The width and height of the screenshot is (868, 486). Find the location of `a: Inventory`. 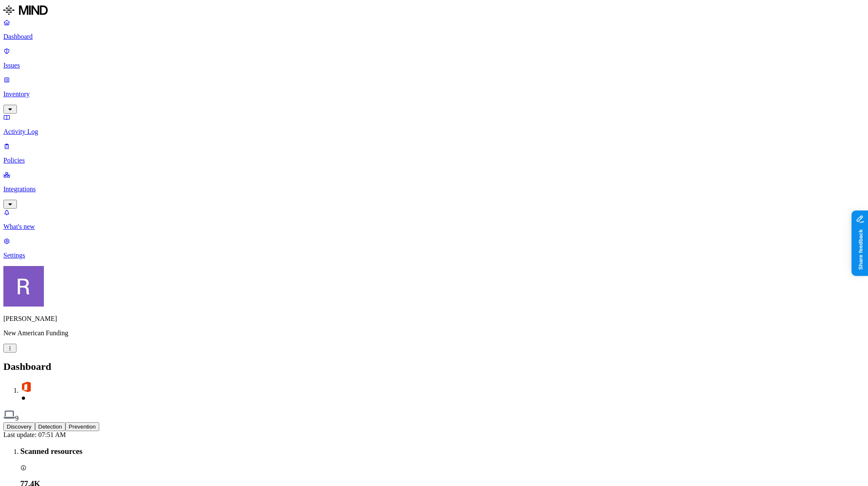

a: Inventory is located at coordinates (434, 94).